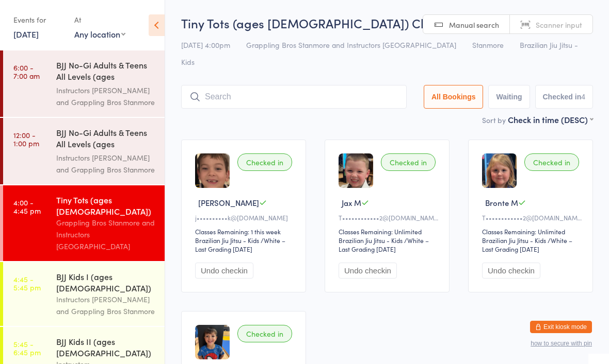 Image resolution: width=609 pixels, height=364 pixels. I want to click on span: Stanmore, so click(488, 45).